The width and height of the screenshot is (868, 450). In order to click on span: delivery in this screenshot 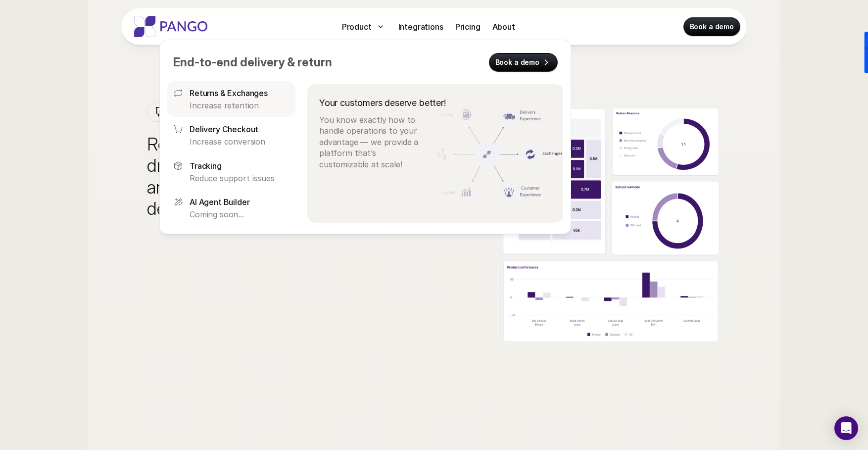, I will do `click(263, 62)`.